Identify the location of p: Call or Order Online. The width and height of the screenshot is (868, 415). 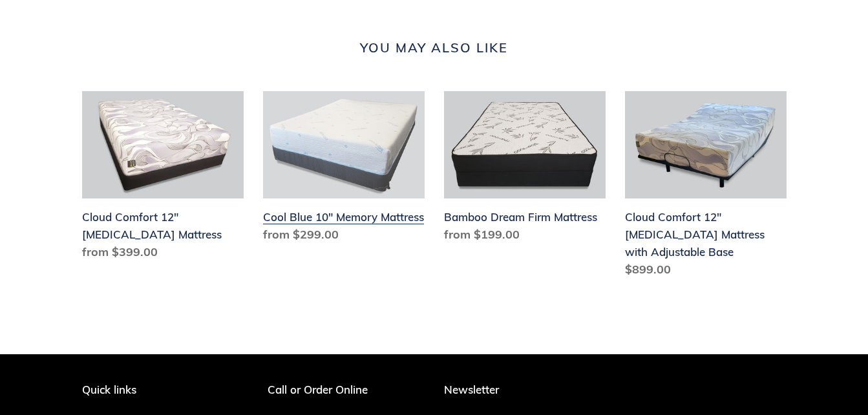
(346, 390).